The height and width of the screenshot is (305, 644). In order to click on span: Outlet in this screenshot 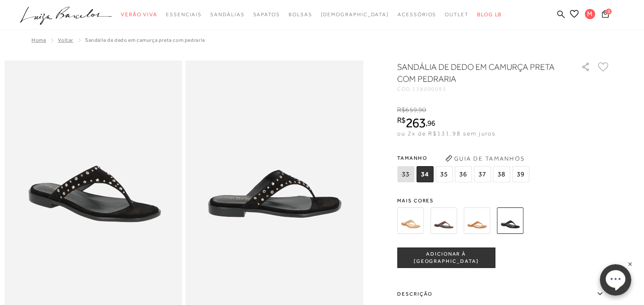, I will do `click(457, 15)`.